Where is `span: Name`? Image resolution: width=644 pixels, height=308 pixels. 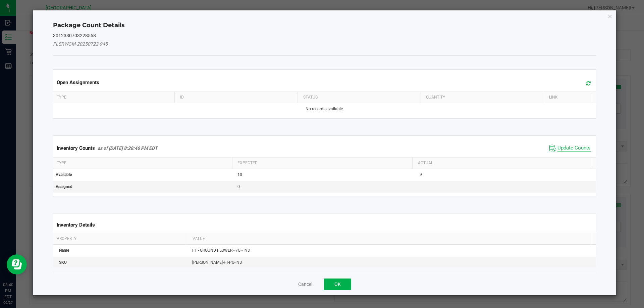
span: Name is located at coordinates (64, 250).